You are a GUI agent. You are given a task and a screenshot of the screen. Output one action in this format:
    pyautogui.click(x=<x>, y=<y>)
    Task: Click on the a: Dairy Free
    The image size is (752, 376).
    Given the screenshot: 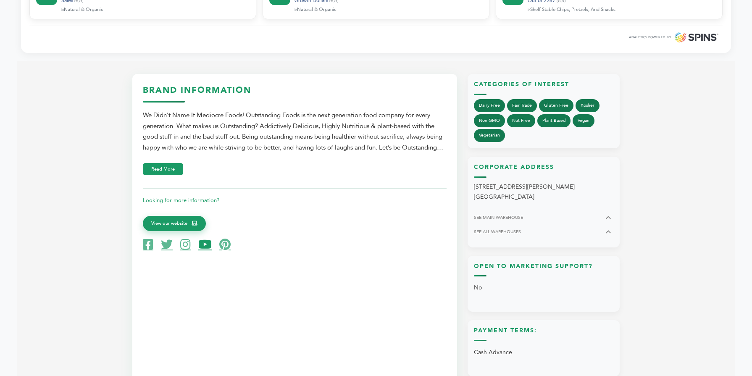 What is the action you would take?
    pyautogui.click(x=489, y=105)
    